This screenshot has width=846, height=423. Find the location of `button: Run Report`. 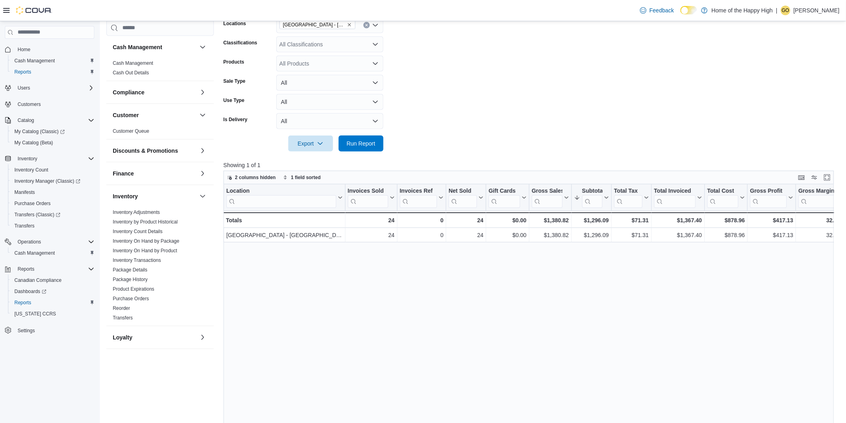

button: Run Report is located at coordinates (361, 144).